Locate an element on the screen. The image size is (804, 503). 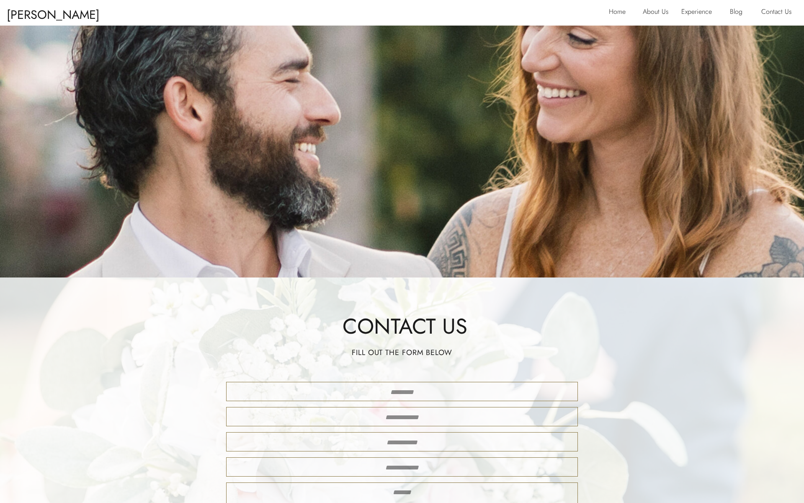
p: Experience is located at coordinates (700, 13).